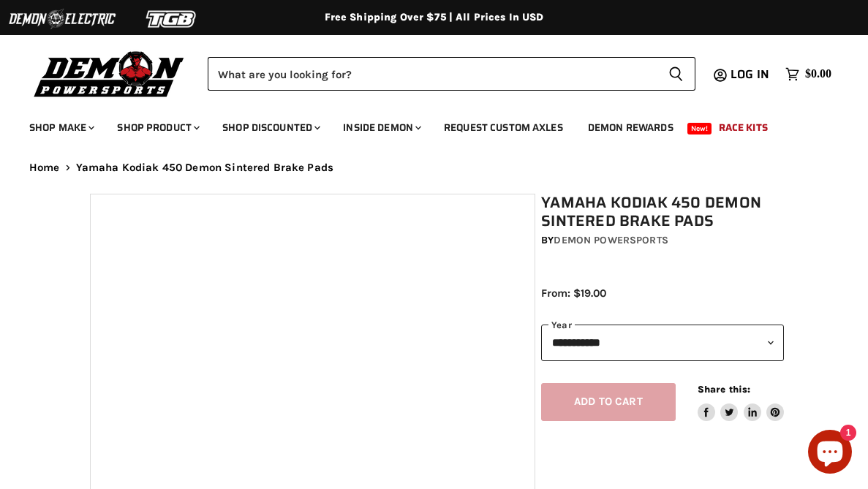 Image resolution: width=868 pixels, height=489 pixels. I want to click on h1: Yamaha Kodiak 450 Demon Sintered Brake Pads, so click(662, 212).